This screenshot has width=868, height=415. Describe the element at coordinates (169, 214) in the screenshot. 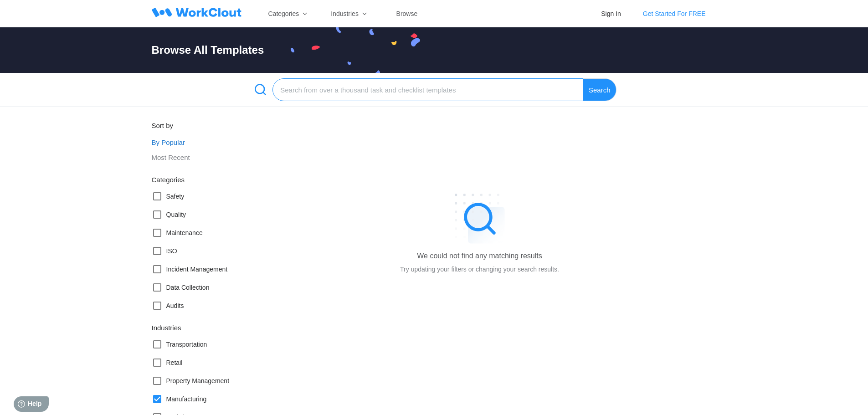

I see `label: Quality` at that location.